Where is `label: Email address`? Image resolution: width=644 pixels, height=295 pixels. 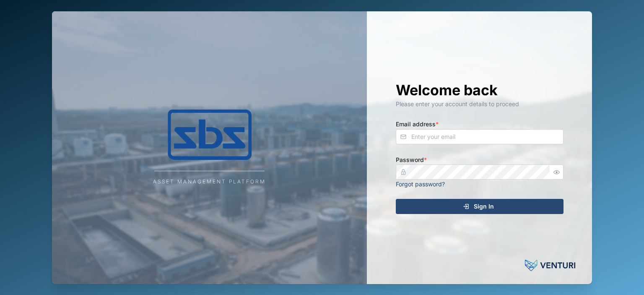
label: Email address is located at coordinates (417, 124).